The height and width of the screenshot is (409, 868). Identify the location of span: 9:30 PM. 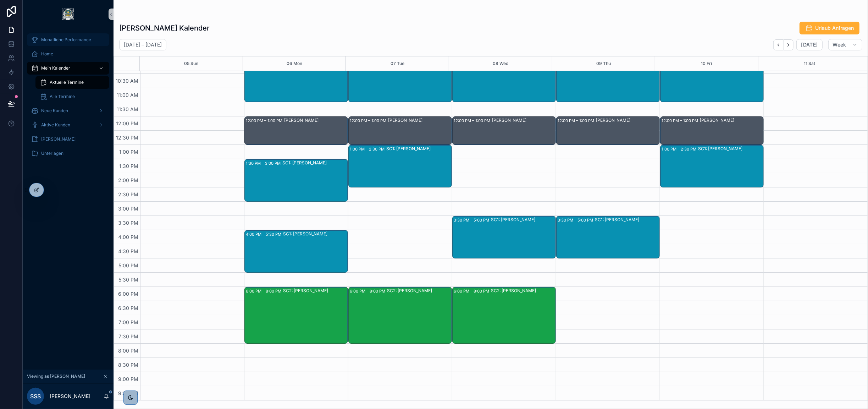
(128, 393).